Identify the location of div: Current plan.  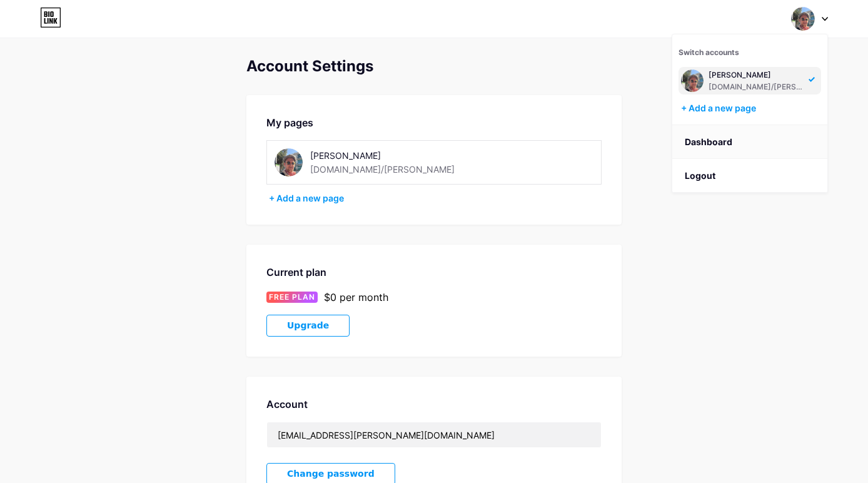
(434, 272).